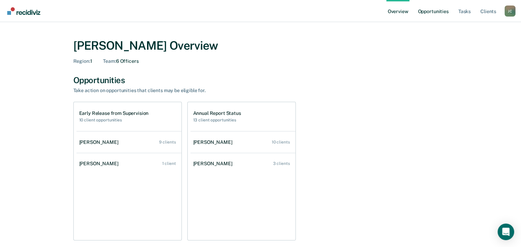 The width and height of the screenshot is (521, 247). Describe the element at coordinates (282, 163) in the screenshot. I see `div: 3 clients` at that location.